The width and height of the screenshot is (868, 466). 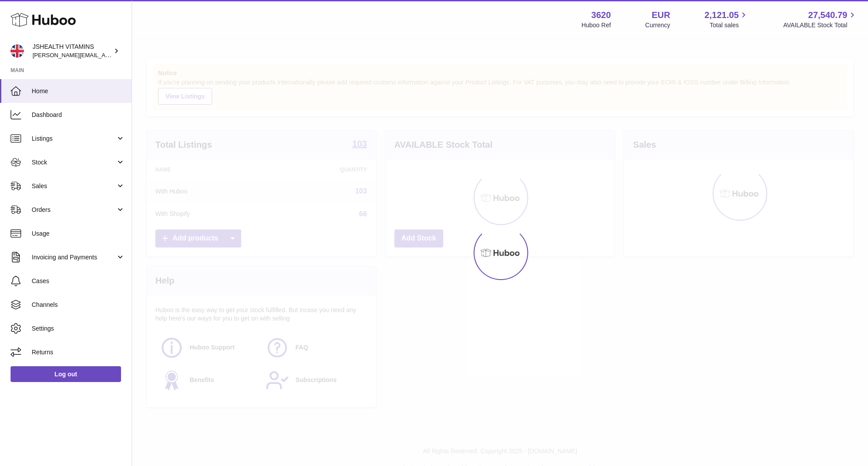 What do you see at coordinates (78, 281) in the screenshot?
I see `span: Cases` at bounding box center [78, 281].